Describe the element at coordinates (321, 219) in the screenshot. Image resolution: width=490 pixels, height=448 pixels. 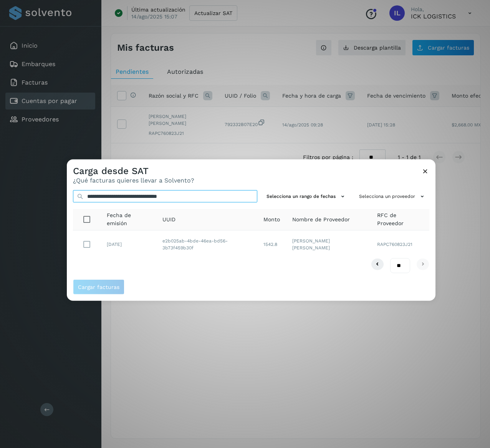
I see `span: Nombre de Proveedor` at that location.